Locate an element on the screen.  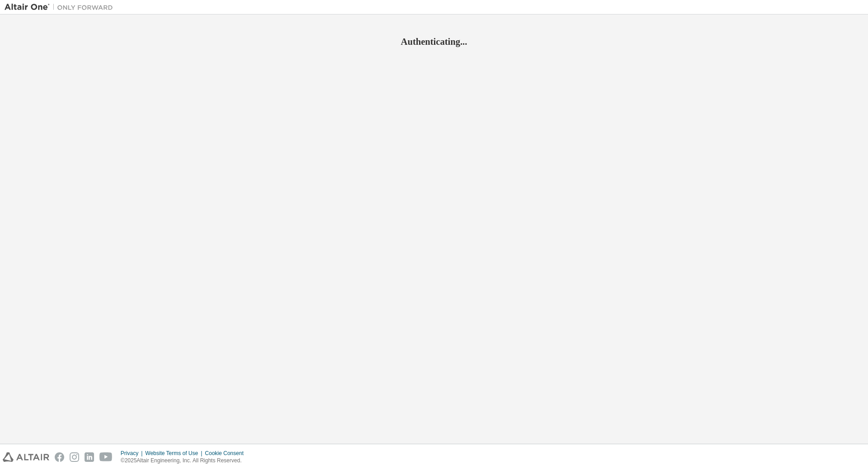
img: youtube.svg is located at coordinates (106, 457).